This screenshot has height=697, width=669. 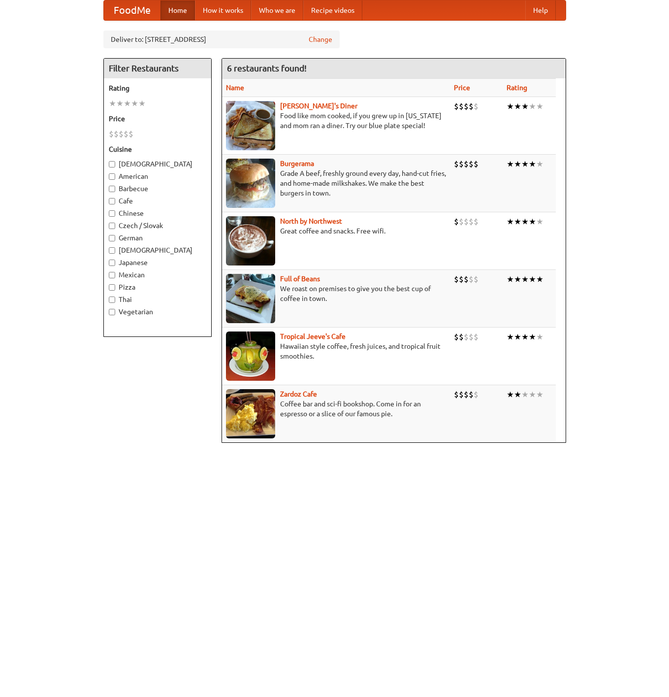 I want to click on img: beans.jpg, so click(x=251, y=298).